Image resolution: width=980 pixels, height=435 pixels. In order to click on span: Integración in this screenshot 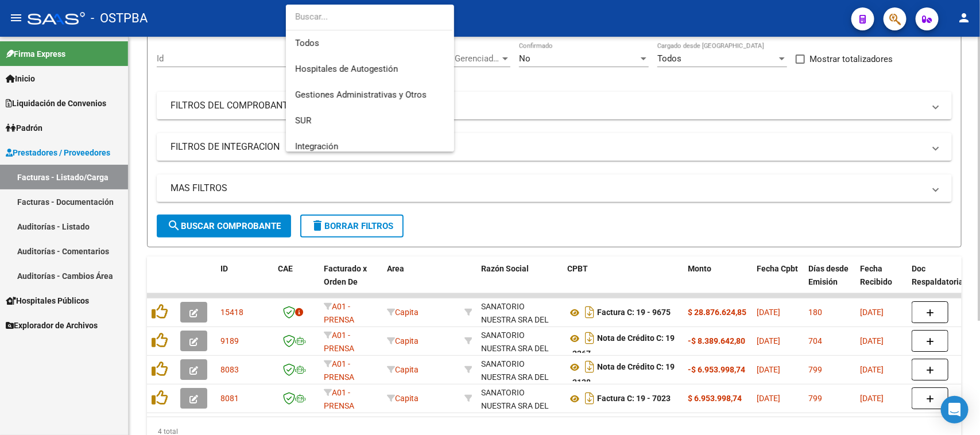, I will do `click(316, 146)`.